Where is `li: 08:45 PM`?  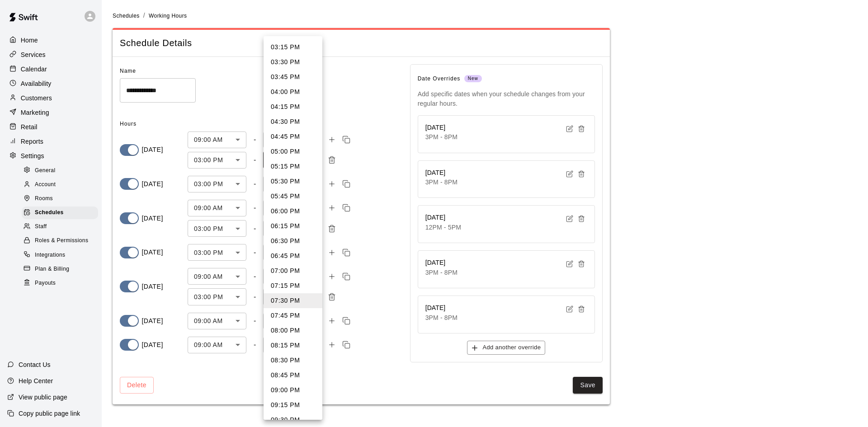 li: 08:45 PM is located at coordinates (293, 375).